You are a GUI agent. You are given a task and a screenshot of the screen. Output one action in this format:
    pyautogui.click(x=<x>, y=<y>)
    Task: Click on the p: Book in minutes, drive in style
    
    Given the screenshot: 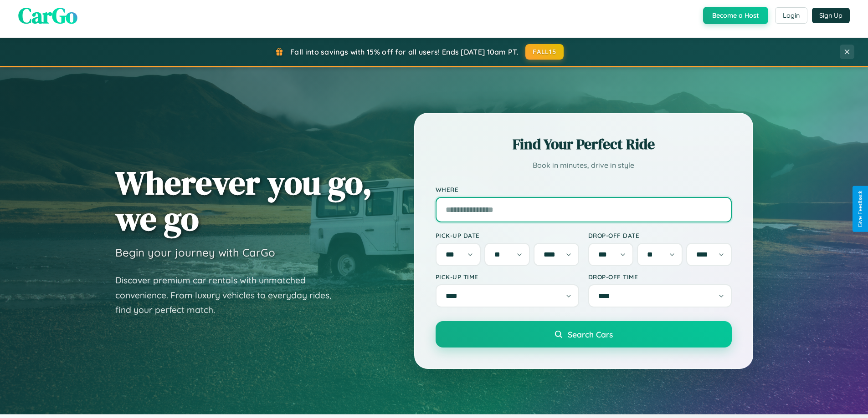 What is the action you would take?
    pyautogui.click(x=584, y=165)
    